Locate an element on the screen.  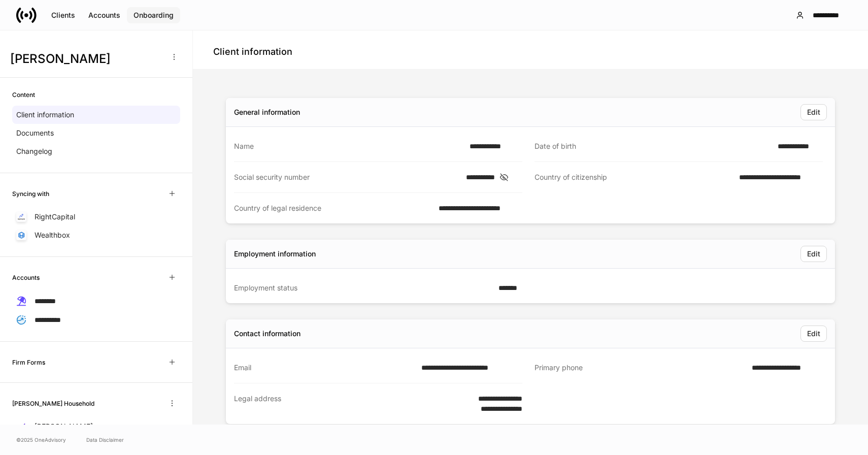
h4: Client information is located at coordinates (253, 52).